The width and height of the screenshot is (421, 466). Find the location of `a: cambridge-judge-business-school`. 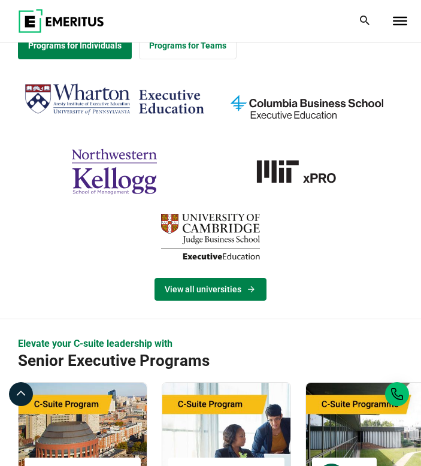

a: cambridge-judge-business-school is located at coordinates (211, 237).